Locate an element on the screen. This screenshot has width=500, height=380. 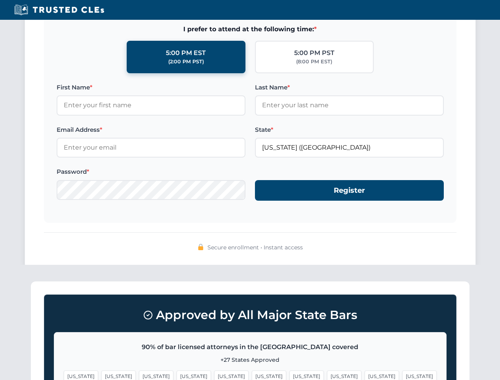
label: Password is located at coordinates (151, 172).